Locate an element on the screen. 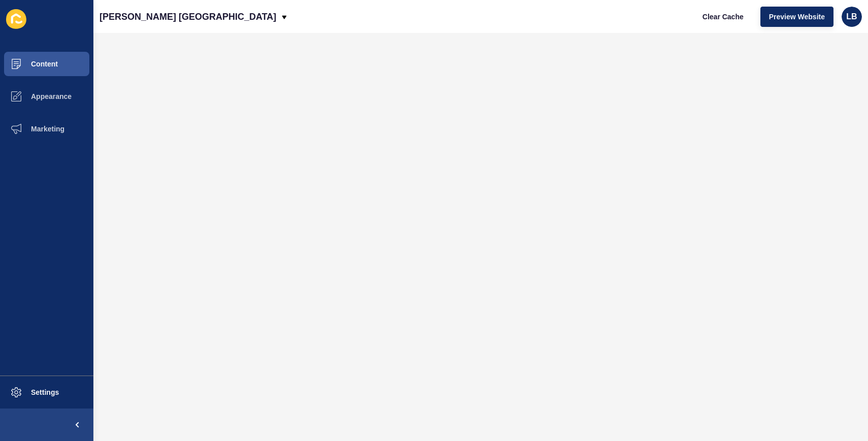 Image resolution: width=868 pixels, height=441 pixels. span: LB is located at coordinates (851, 17).